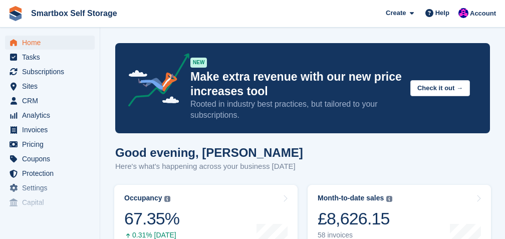 This screenshot has width=505, height=239. Describe the element at coordinates (16, 14) in the screenshot. I see `img: stora-icon-8386f47178a22dfd0bd8f6a31ec36ba5ce8667c1dd55bd0f319d3a0aa187defe.svg` at that location.